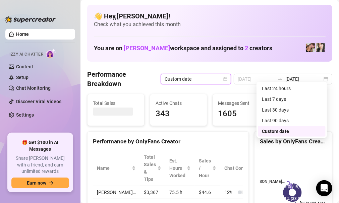 The image size is (339, 203). What do you see at coordinates (225, 79) in the screenshot?
I see `span: calendar` at bounding box center [225, 79].